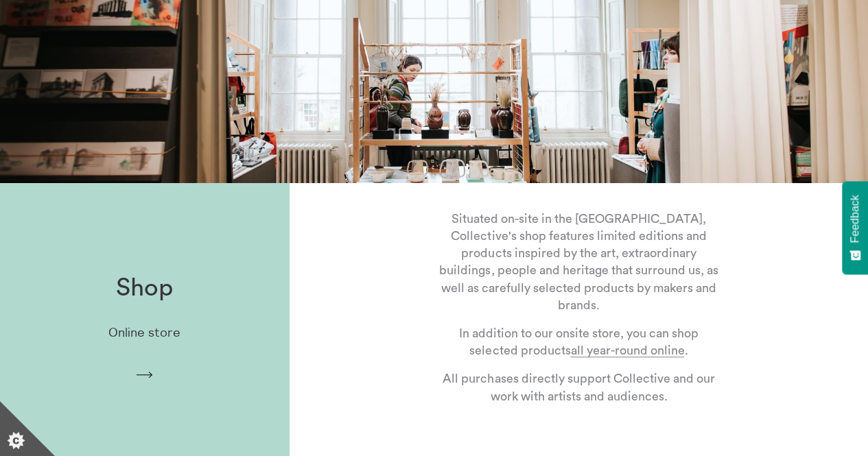 Image resolution: width=868 pixels, height=456 pixels. What do you see at coordinates (144, 288) in the screenshot?
I see `h1: Shop` at bounding box center [144, 288].